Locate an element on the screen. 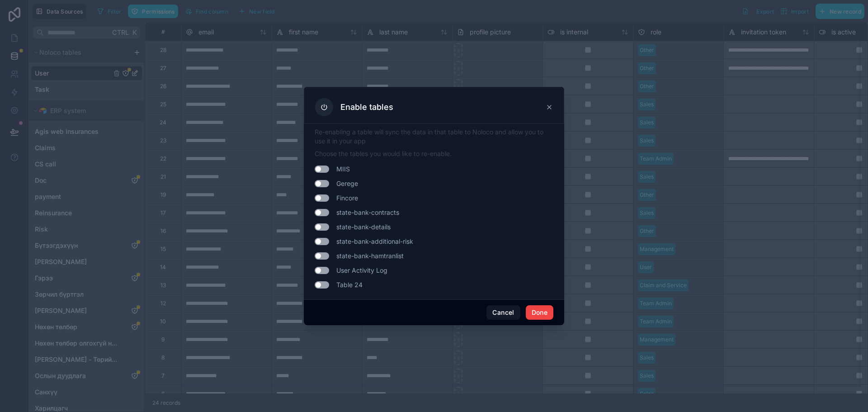  span: Fincore is located at coordinates (347, 198).